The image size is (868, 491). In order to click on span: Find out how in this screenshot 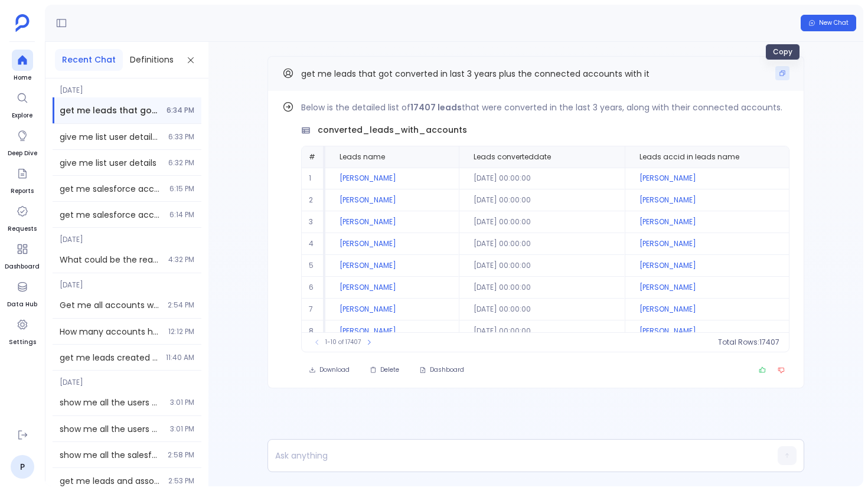, I will do `click(748, 109)`.